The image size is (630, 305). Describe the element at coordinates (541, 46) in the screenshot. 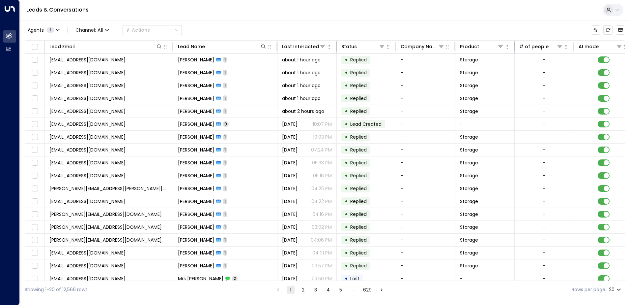

I see `div: # of people` at that location.